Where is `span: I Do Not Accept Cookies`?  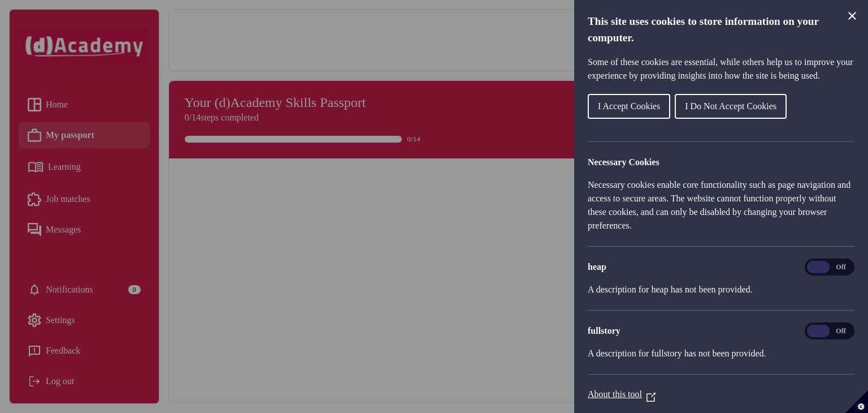 span: I Do Not Accept Cookies is located at coordinates (731, 106).